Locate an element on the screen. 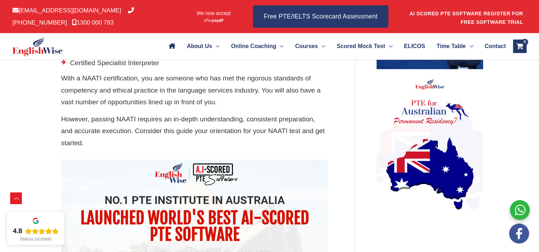  span: About Us is located at coordinates (199, 46).